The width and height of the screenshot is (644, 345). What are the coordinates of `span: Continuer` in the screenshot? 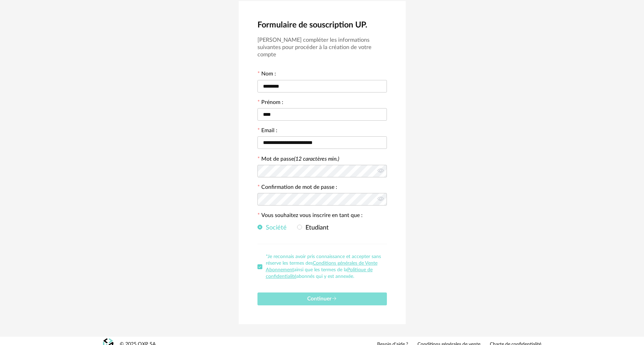 It's located at (322, 298).